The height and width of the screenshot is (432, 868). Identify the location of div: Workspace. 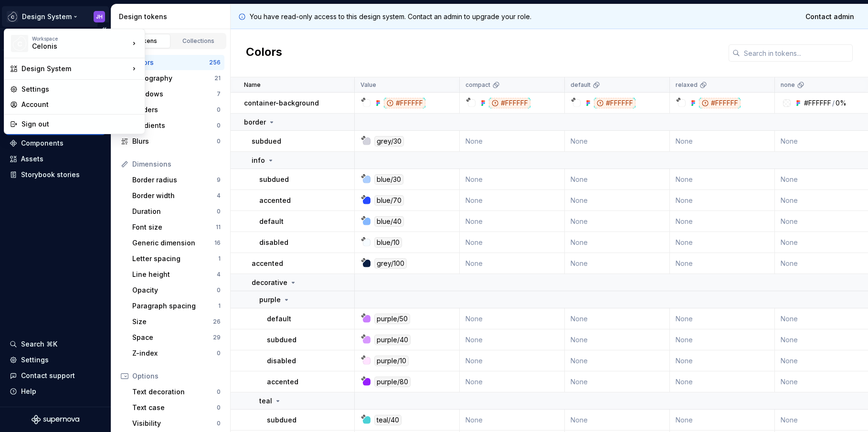
(81, 39).